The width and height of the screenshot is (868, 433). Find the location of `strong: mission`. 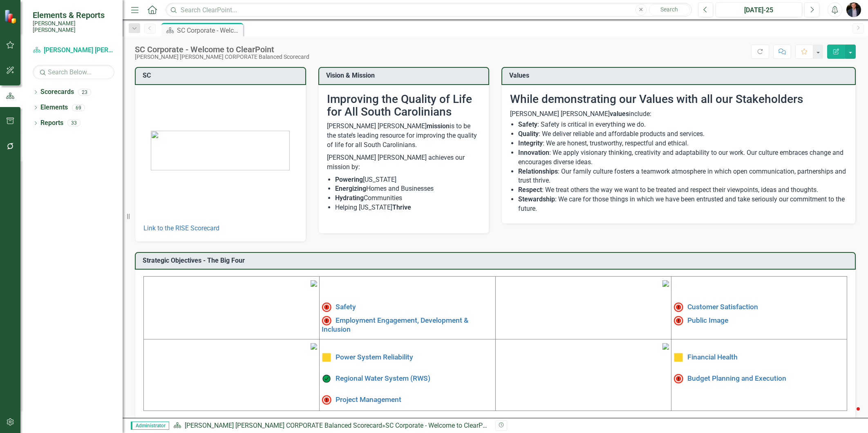

strong: mission is located at coordinates (438, 126).